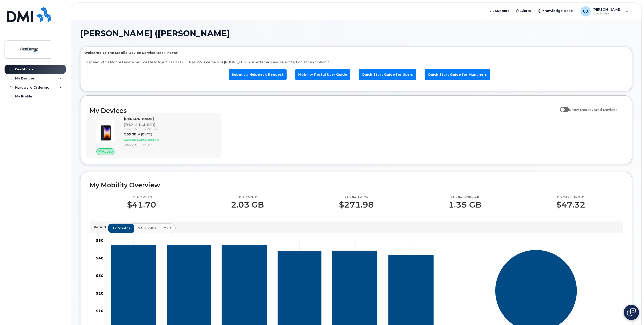  Describe the element at coordinates (562, 107) in the screenshot. I see `input: Show Deactivated Devices` at that location.